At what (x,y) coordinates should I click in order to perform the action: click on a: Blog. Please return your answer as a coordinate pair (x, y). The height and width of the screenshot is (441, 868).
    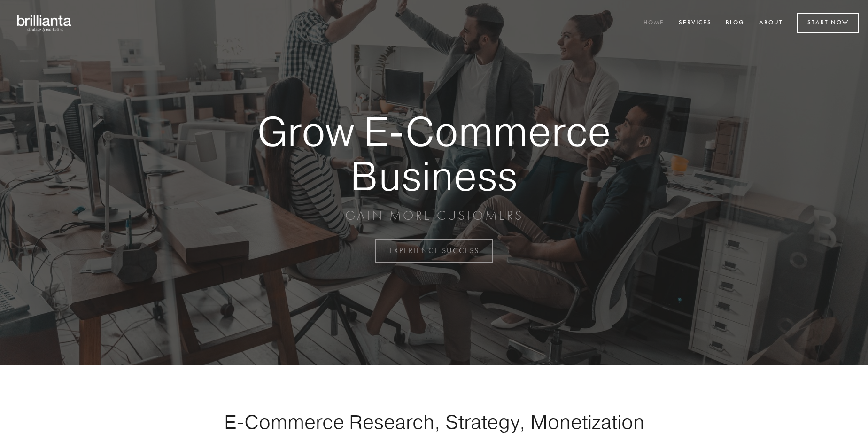
    Looking at the image, I should click on (735, 23).